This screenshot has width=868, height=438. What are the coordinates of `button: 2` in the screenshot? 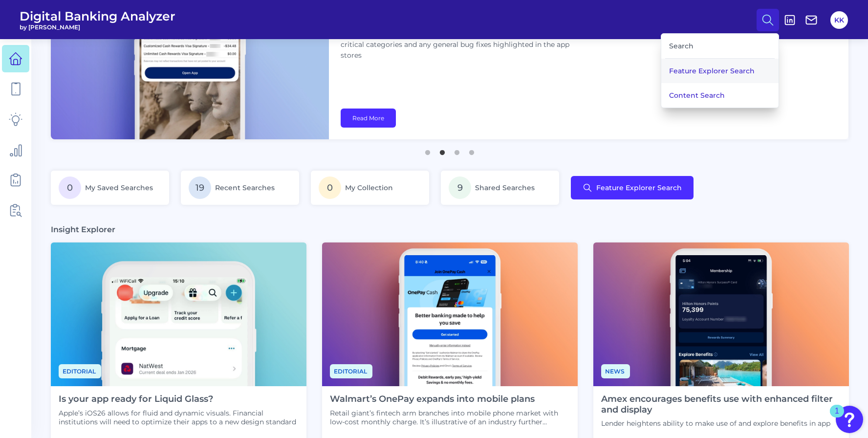 It's located at (442, 150).